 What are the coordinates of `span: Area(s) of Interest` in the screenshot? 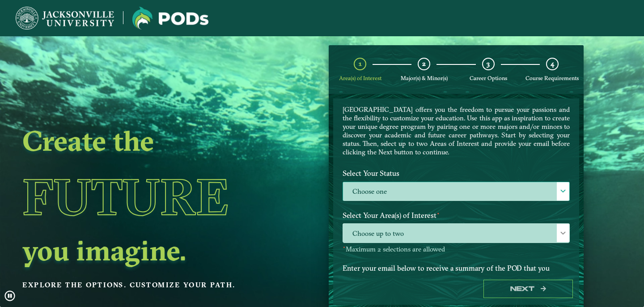 It's located at (360, 78).